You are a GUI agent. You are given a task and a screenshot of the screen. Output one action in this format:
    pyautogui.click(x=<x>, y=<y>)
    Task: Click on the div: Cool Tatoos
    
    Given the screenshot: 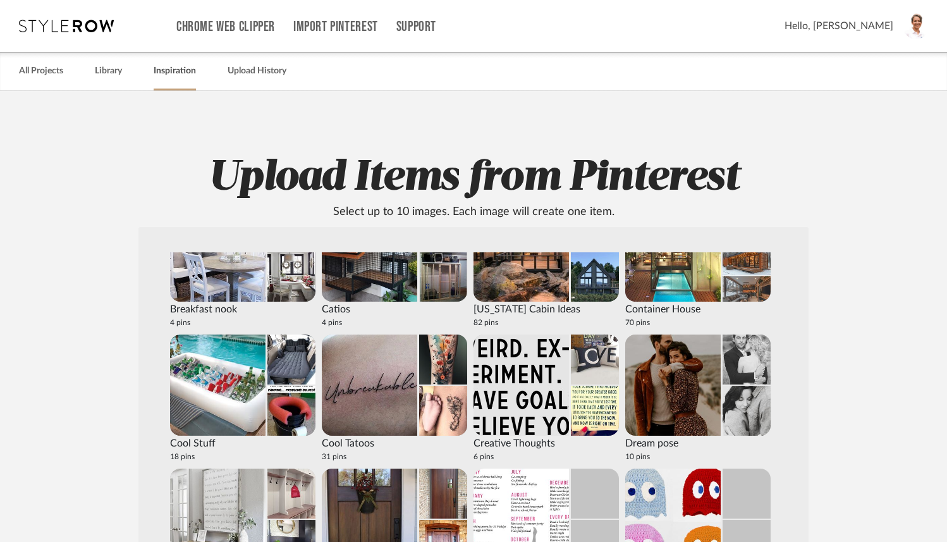 What is the action you would take?
    pyautogui.click(x=395, y=443)
    